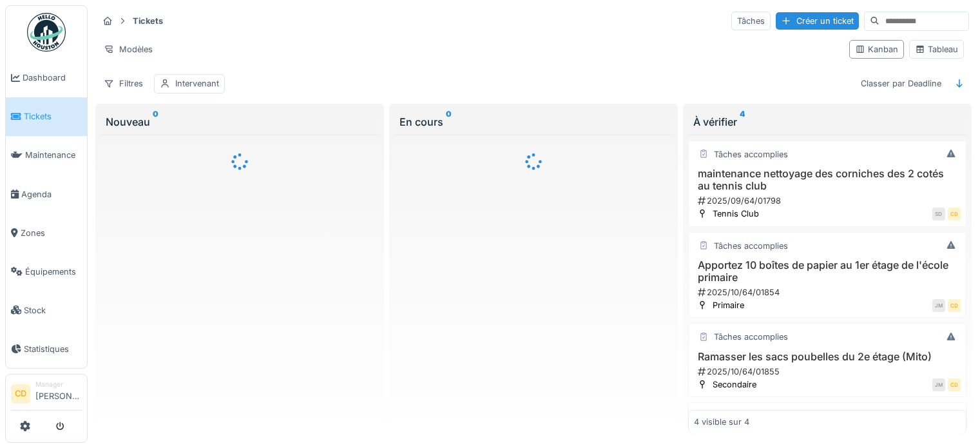 The image size is (980, 448). What do you see at coordinates (828, 122) in the screenshot?
I see `div: À vérifier` at bounding box center [828, 122].